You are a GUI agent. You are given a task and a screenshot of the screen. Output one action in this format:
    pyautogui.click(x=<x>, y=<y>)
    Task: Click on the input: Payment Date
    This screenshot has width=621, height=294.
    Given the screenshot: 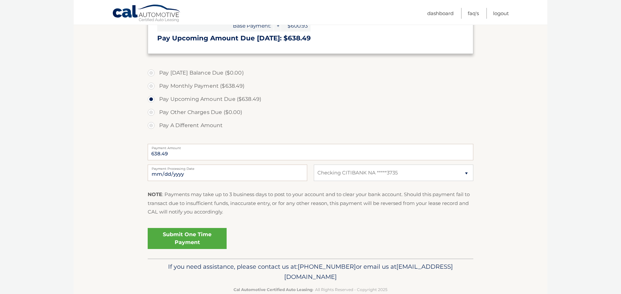 What is the action you would take?
    pyautogui.click(x=227, y=173)
    